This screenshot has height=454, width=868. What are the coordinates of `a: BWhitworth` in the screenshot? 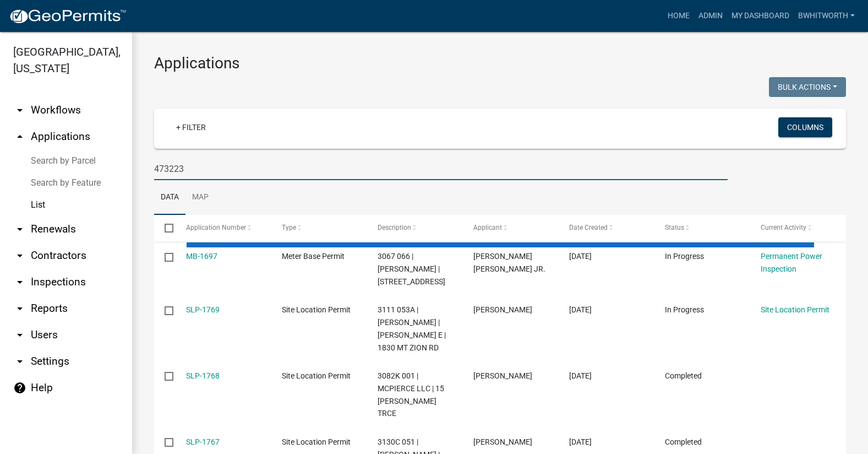 It's located at (827, 16).